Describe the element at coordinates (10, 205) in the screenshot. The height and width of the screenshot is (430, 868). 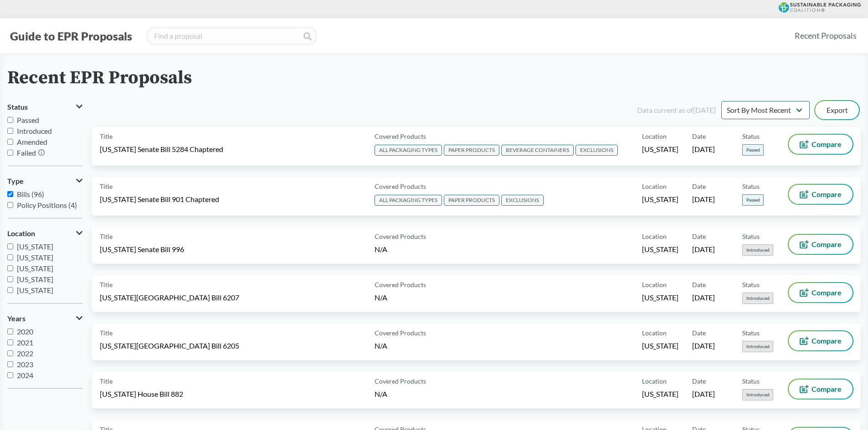
I see `input: Policy Positions (4)` at that location.